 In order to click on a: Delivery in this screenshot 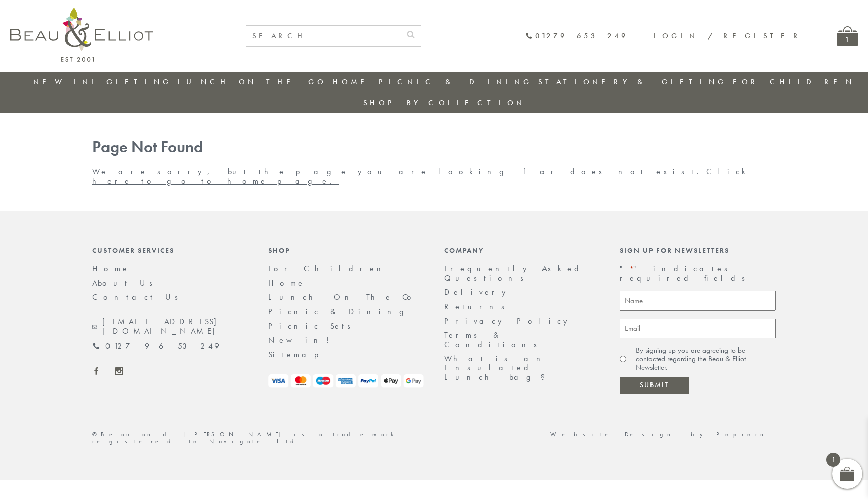, I will do `click(478, 292)`.